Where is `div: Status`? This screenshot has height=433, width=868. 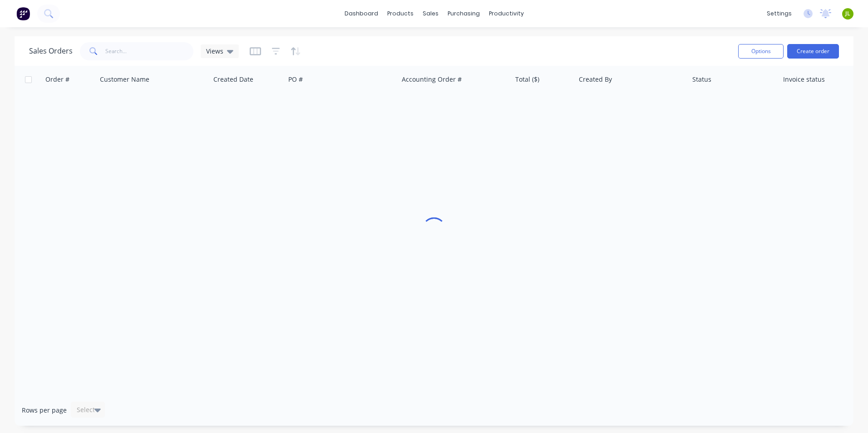 div: Status is located at coordinates (702, 79).